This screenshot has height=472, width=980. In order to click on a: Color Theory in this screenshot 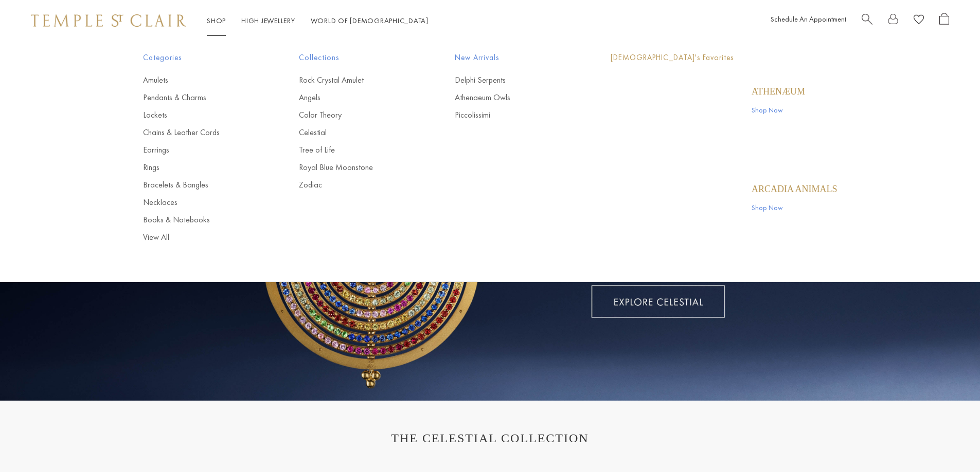, I will do `click(356, 115)`.